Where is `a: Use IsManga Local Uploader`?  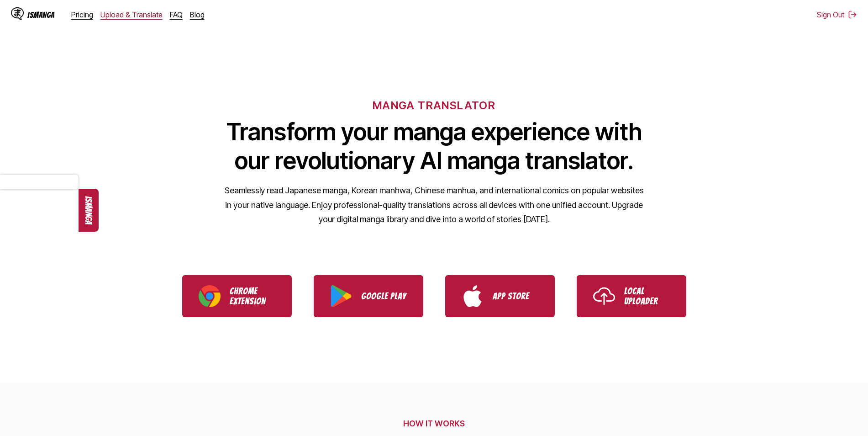
a: Use IsManga Local Uploader is located at coordinates (632, 296).